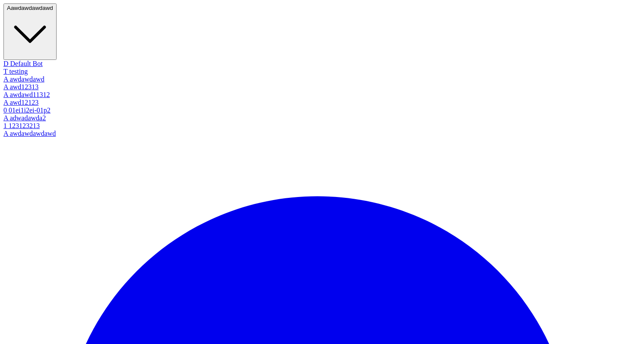  What do you see at coordinates (317, 79) in the screenshot?
I see `div: awdawdawd` at bounding box center [317, 79].